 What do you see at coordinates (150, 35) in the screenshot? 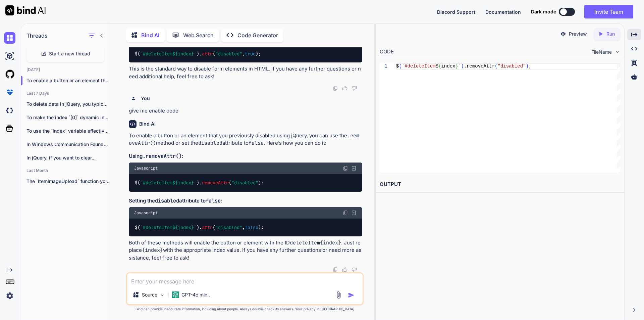
I see `p: Bind AI` at bounding box center [150, 35].